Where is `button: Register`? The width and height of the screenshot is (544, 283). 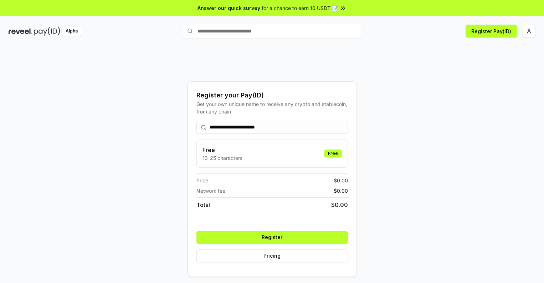
button: Register is located at coordinates (272, 237).